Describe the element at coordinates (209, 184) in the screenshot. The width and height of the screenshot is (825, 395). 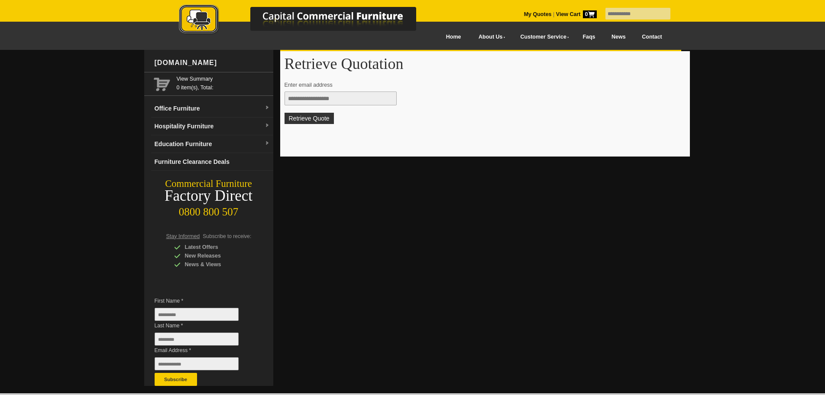
I see `div: Commercial Furniture` at that location.